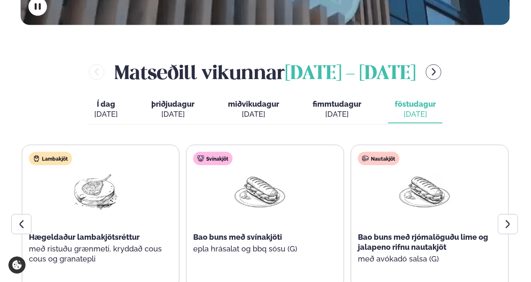 The width and height of the screenshot is (531, 282). What do you see at coordinates (424, 259) in the screenshot?
I see `p: með avókadó salsa (G)` at bounding box center [424, 259].